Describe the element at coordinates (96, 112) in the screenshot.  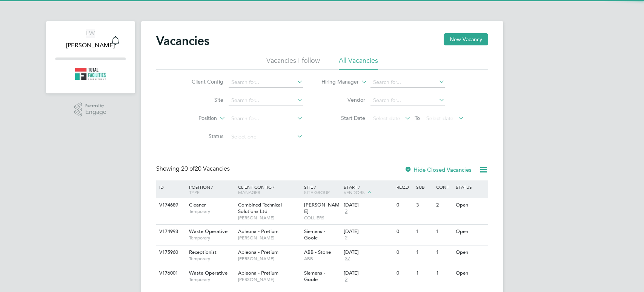
I see `span: Engage` at that location.